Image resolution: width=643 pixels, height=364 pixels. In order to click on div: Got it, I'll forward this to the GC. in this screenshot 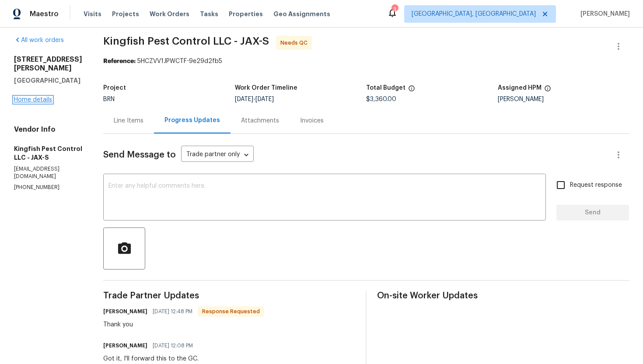, I will do `click(151, 358)`.